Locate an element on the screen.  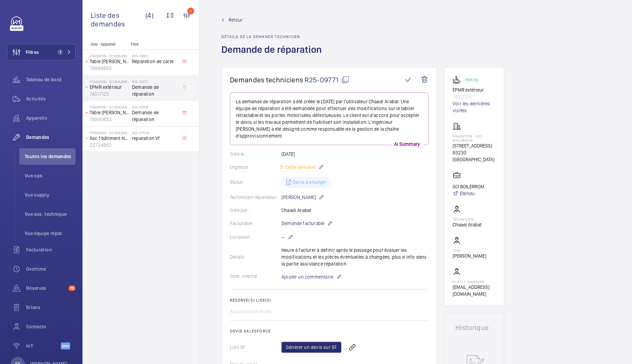
span: reparation Vf is located at coordinates (155, 138).